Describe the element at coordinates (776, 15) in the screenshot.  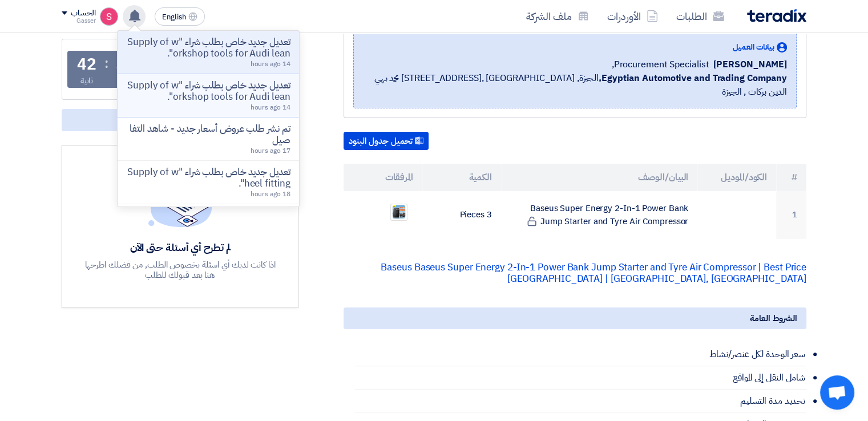
I see `img: Teradix logo` at that location.